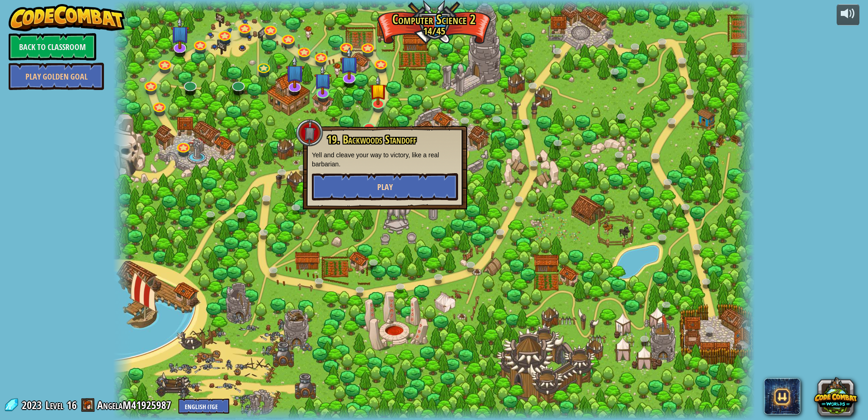 This screenshot has width=868, height=420. Describe the element at coordinates (33, 404) in the screenshot. I see `span: 2023` at that location.